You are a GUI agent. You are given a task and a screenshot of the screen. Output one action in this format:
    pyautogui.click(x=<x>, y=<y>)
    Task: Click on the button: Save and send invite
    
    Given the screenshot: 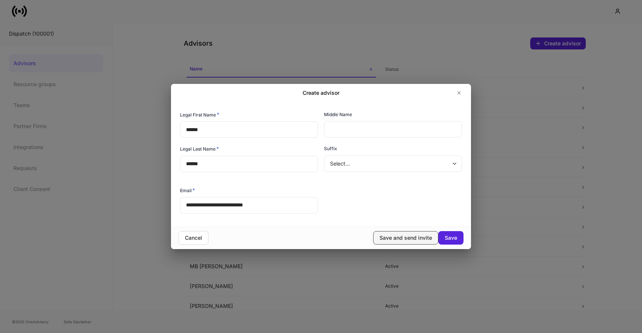 What is the action you would take?
    pyautogui.click(x=405, y=238)
    